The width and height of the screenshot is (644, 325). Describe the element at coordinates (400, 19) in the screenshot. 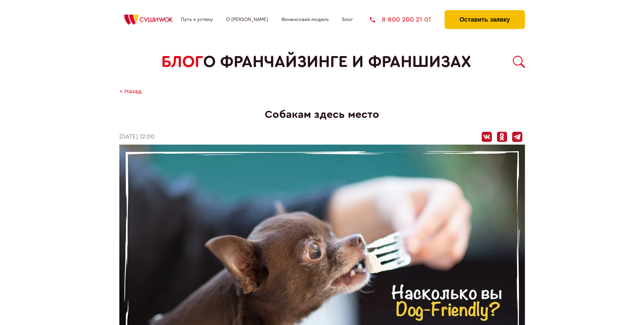

I see `a: 8 800 200 21 01` at that location.